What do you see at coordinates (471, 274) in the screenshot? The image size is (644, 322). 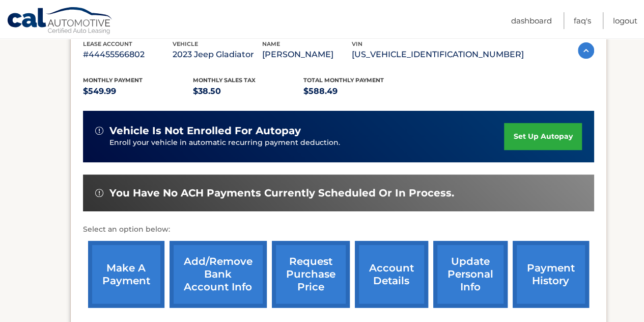 I see `a: update personal info` at bounding box center [471, 274].